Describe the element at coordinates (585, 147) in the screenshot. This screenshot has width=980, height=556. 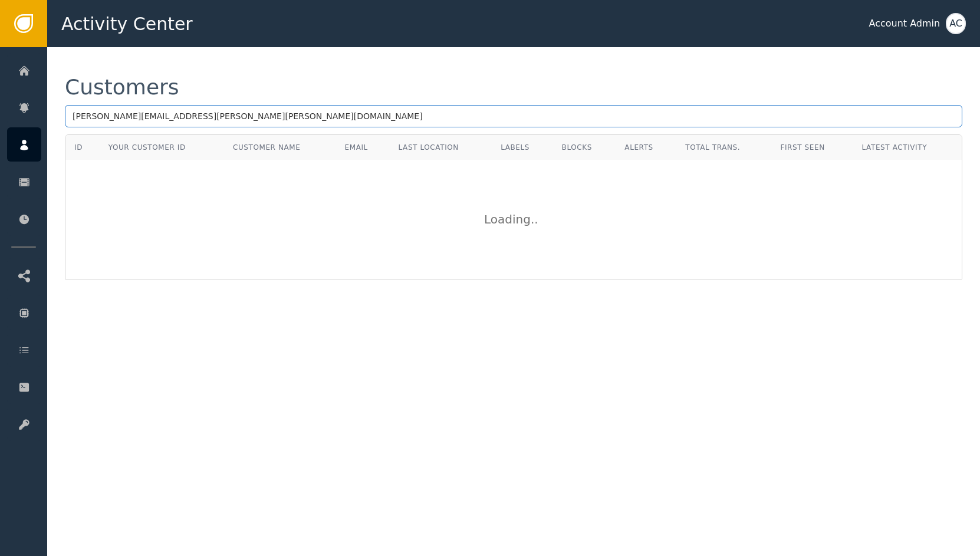
I see `div: Blocks` at that location.